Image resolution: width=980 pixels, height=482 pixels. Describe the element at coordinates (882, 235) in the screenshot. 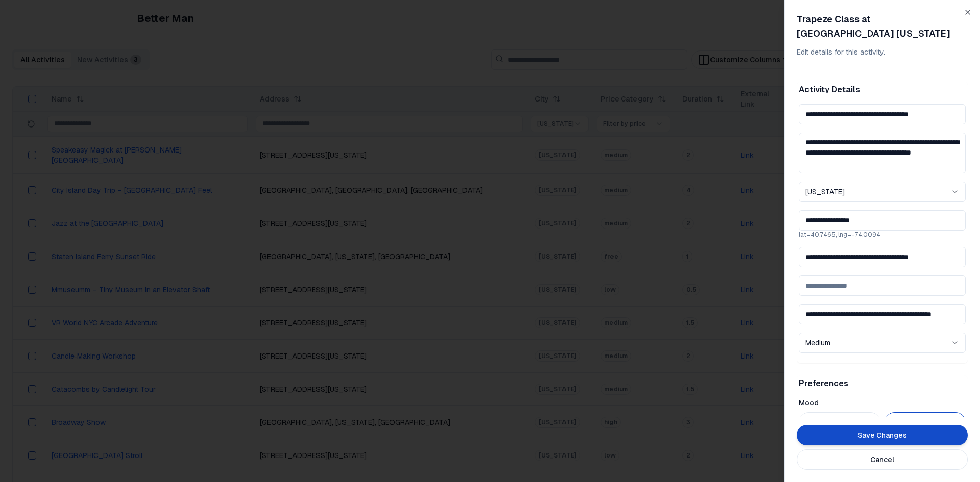

I see `p: lat= 40.7465 , lng= -74.0094` at that location.